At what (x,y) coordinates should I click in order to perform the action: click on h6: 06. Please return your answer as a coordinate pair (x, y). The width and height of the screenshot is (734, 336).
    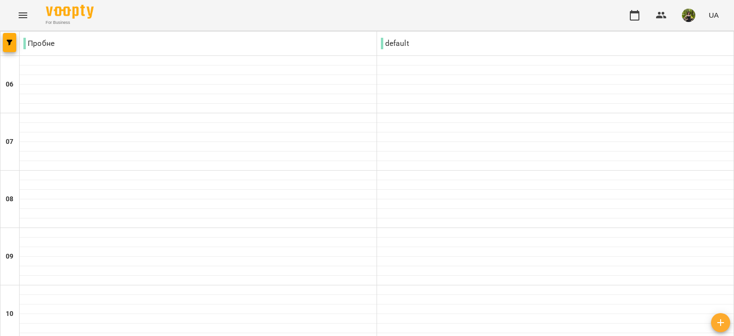
    Looking at the image, I should click on (10, 85).